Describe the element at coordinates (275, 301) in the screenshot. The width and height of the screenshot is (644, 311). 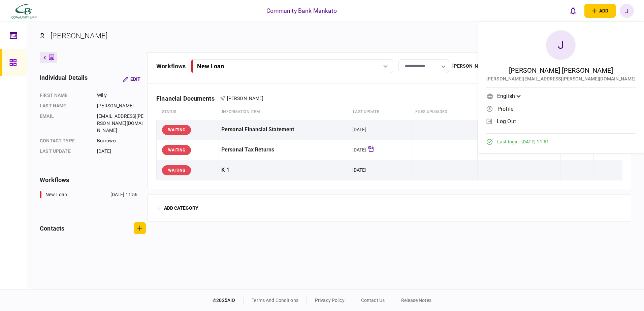
I see `a: terms and conditions` at that location.